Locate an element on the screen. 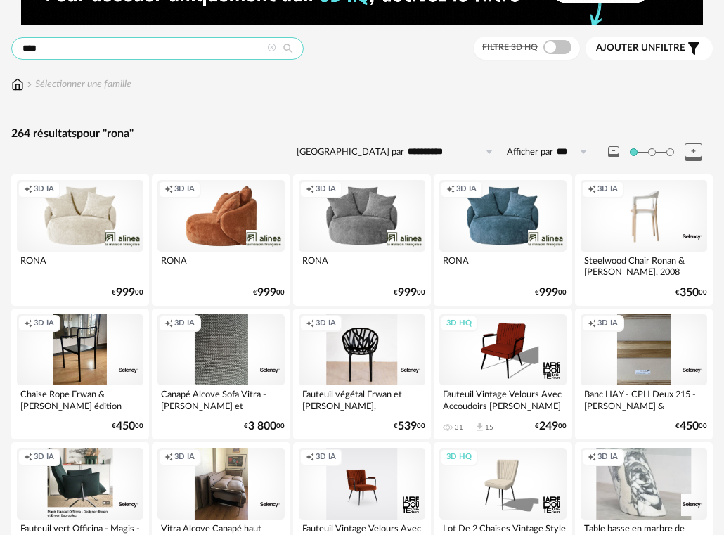  span: 249 is located at coordinates (548, 426).